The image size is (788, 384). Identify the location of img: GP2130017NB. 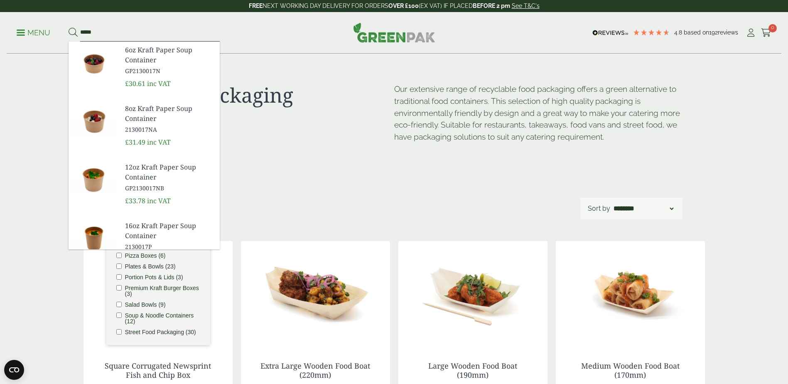
(94, 179).